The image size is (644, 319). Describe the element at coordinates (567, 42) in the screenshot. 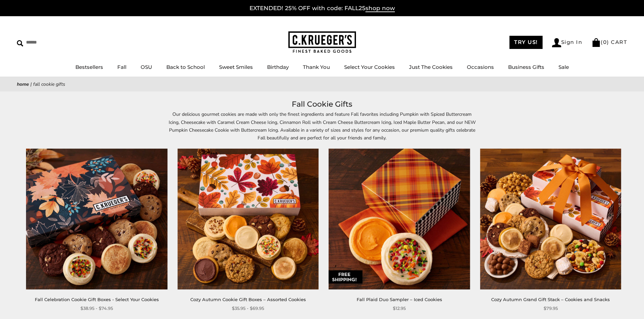

I see `a: Sign In` at that location.